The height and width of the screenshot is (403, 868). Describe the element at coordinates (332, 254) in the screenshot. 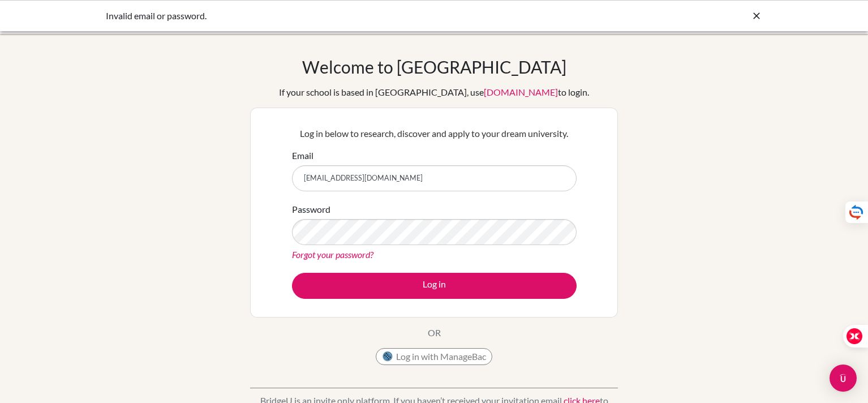

I see `a: Forgot your password?` at that location.